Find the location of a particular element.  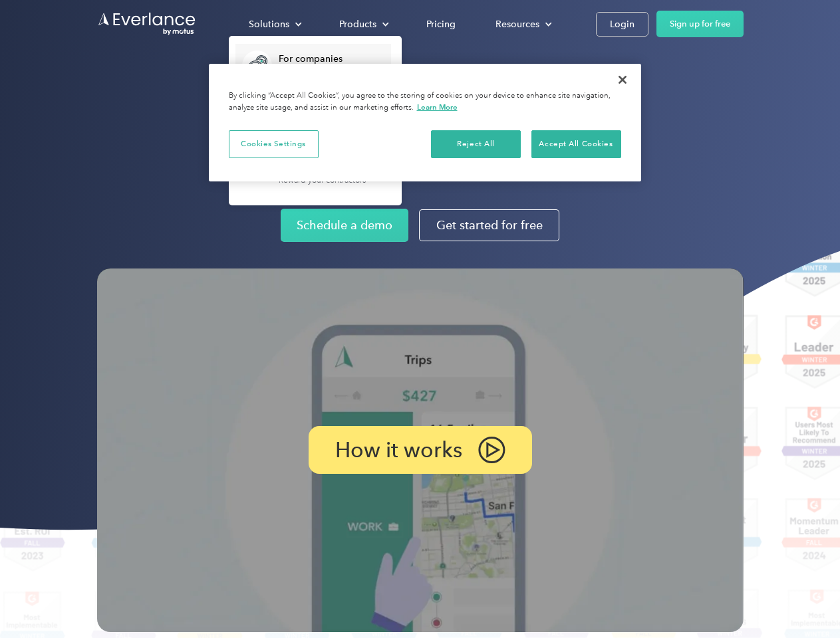

button: Close is located at coordinates (622, 80).